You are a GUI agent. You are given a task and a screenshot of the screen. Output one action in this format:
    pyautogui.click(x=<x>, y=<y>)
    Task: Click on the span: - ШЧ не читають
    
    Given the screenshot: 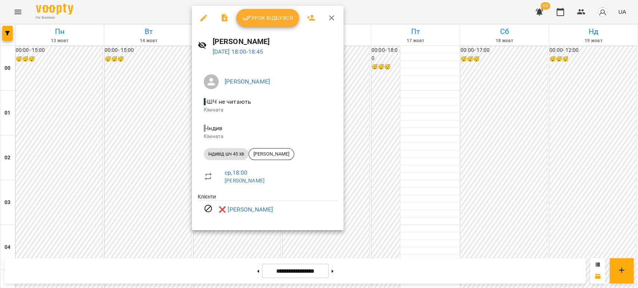 What is the action you would take?
    pyautogui.click(x=228, y=102)
    